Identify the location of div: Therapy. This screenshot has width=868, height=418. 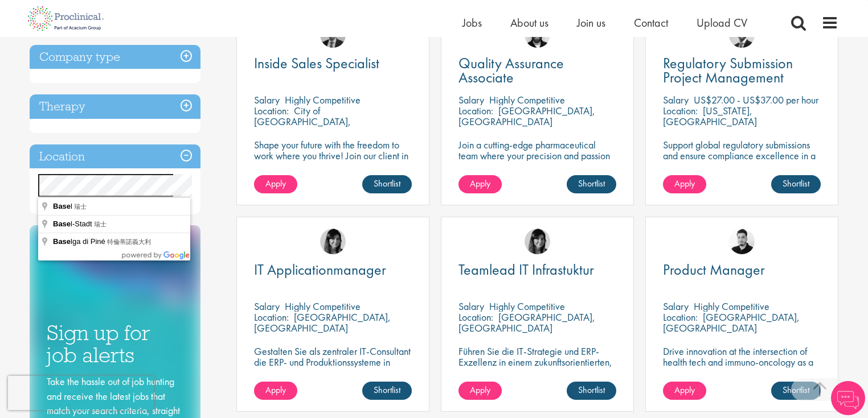
(115, 106).